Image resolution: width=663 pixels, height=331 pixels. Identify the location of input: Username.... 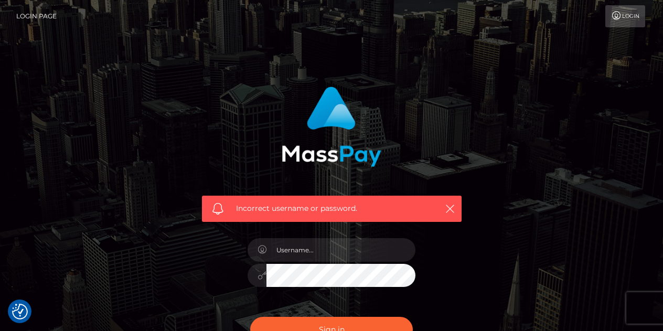
(341, 249).